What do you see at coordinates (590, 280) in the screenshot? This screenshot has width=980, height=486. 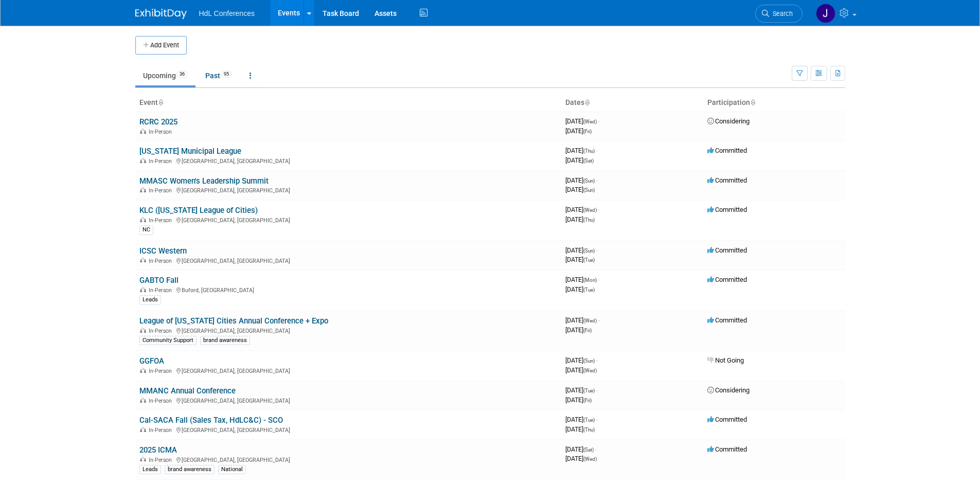 I see `span: (Mon)` at bounding box center [590, 280].